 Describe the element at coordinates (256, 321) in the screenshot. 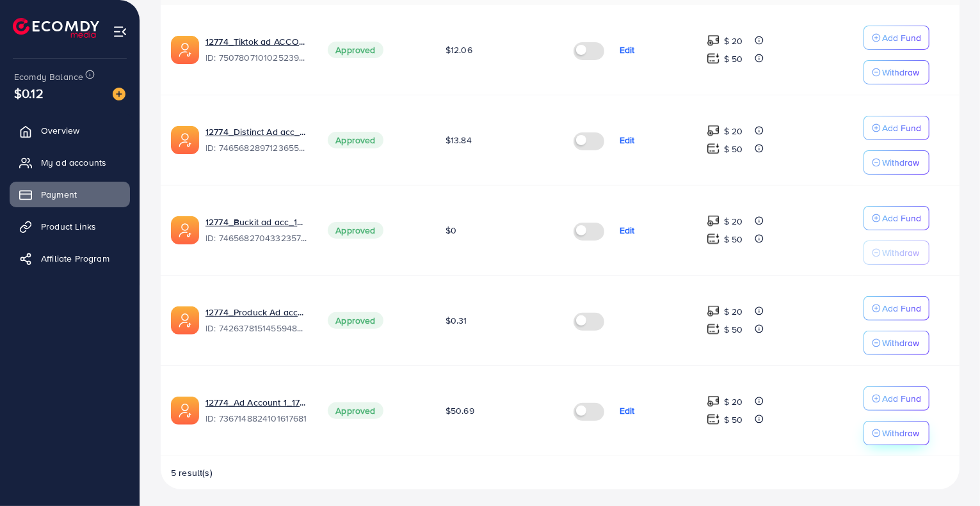

I see `div: <span class='underline'>12774_Produck Ad account_1729088416169</span></br>7426378151455948817` at that location.